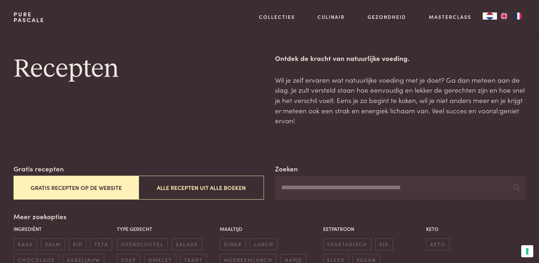  I want to click on a: Culinair, so click(331, 17).